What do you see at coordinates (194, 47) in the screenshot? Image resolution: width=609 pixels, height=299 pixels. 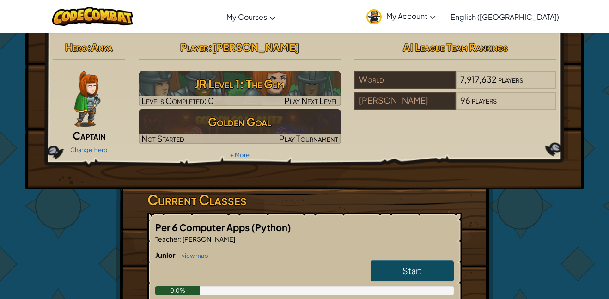 I see `span: Player` at bounding box center [194, 47].